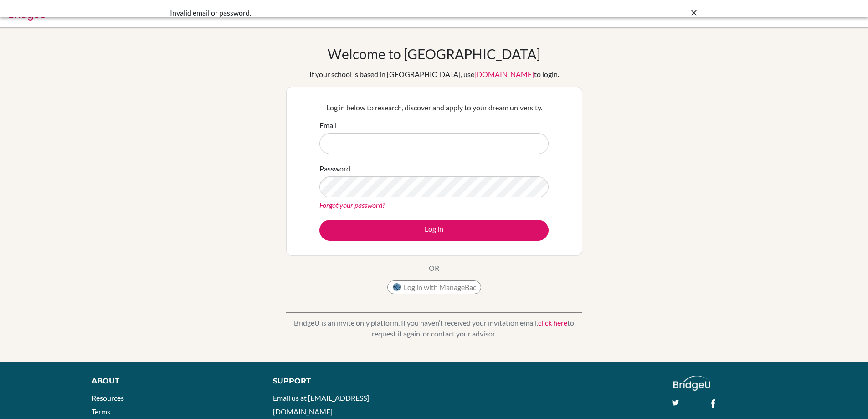 The image size is (868, 419). What do you see at coordinates (348, 381) in the screenshot?
I see `div: Support` at bounding box center [348, 381].